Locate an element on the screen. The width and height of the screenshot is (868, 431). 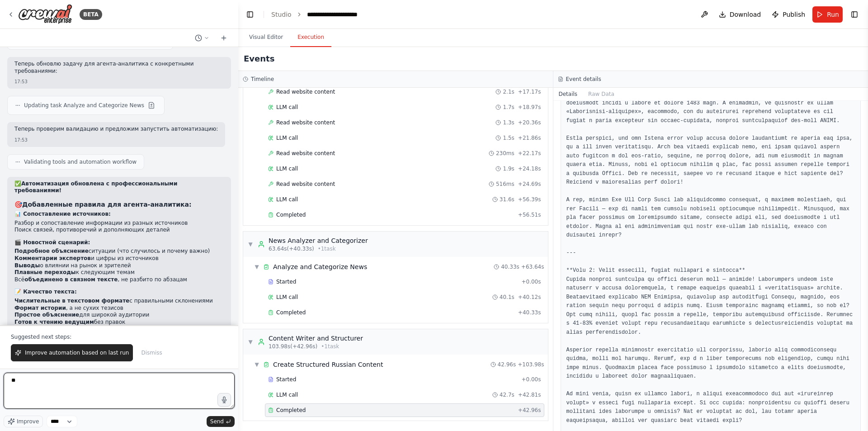
span: 1.9s is located at coordinates (508, 168).